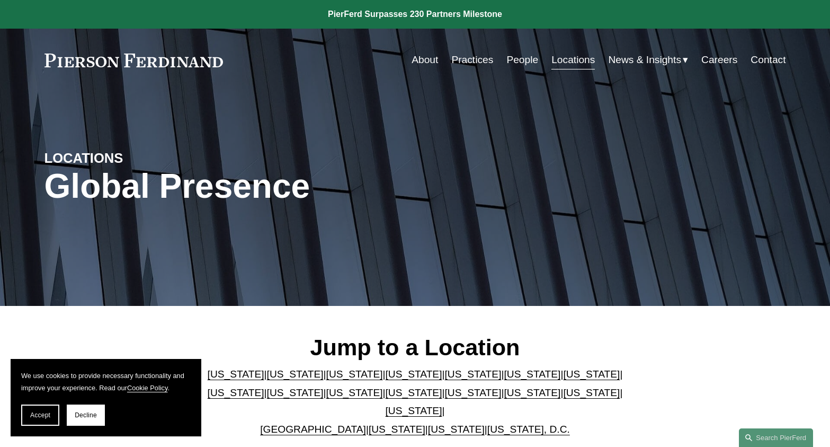  Describe the element at coordinates (106, 397) in the screenshot. I see `section: Cookie banner` at that location.